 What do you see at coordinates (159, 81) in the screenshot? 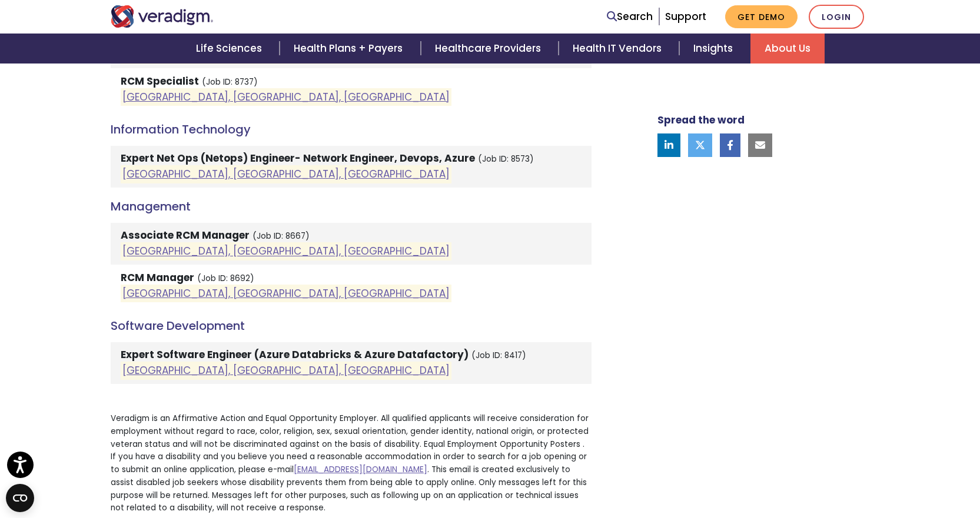
I see `strong: RCM Specialist` at bounding box center [159, 81].